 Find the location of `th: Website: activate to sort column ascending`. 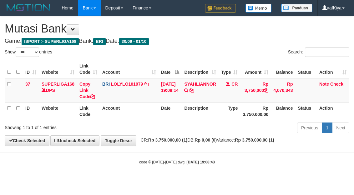

th: Website: activate to sort column ascending is located at coordinates (58, 69).